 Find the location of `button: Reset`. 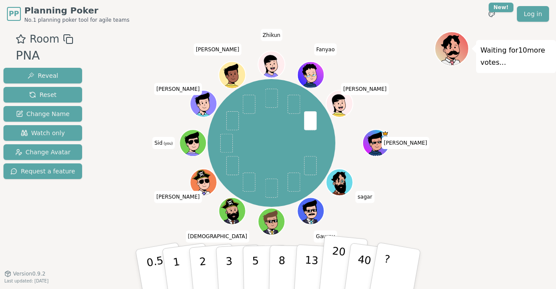

button: Reset is located at coordinates (43, 95).